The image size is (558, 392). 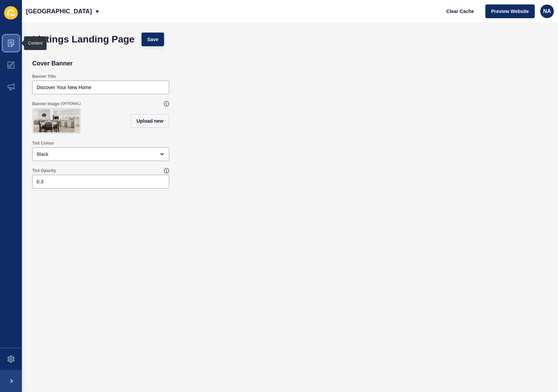 What do you see at coordinates (35, 43) in the screenshot?
I see `div: Content` at bounding box center [35, 43].